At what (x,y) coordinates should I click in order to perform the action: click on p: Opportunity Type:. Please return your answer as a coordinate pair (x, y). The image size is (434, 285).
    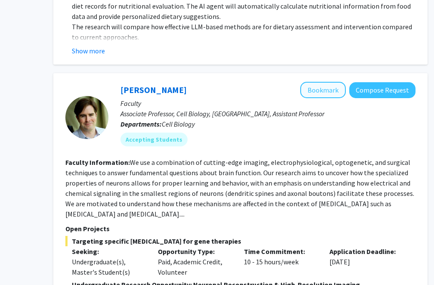
    Looking at the image, I should click on (195, 251).